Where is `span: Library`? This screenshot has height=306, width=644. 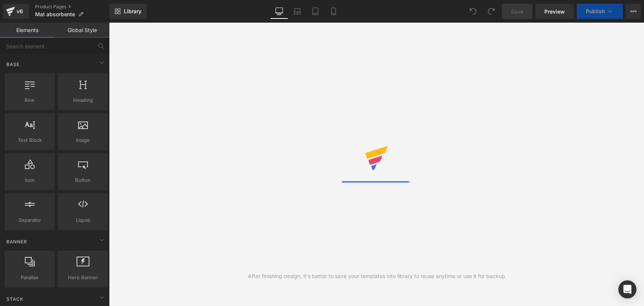
span: Library is located at coordinates (132, 11).